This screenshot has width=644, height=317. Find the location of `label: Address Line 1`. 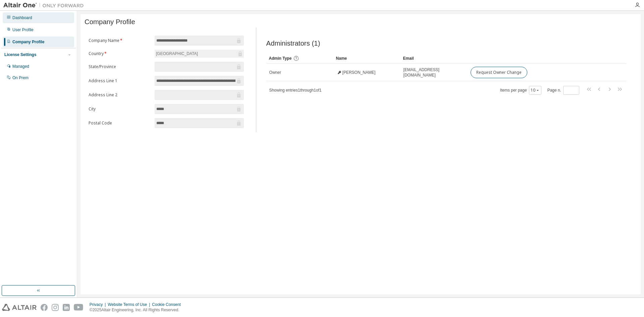

label: Address Line 1 is located at coordinates (120, 81).